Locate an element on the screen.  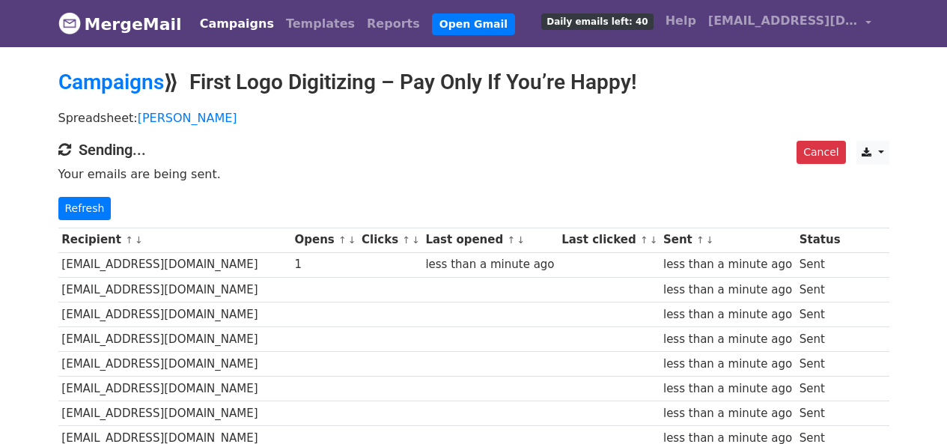
h4: Sending... is located at coordinates (474, 150).